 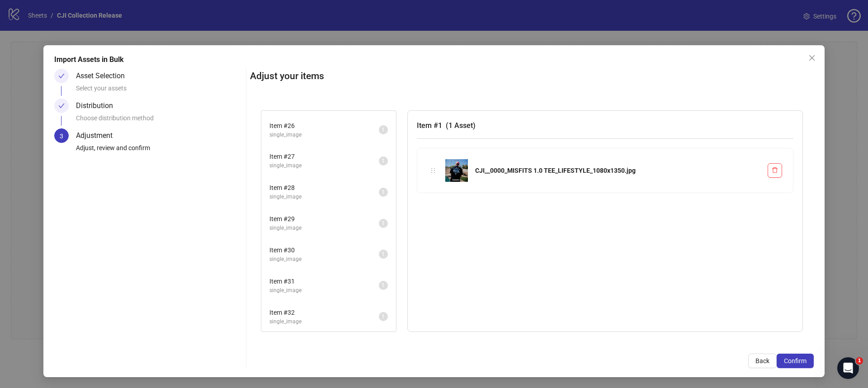 What do you see at coordinates (812, 58) in the screenshot?
I see `button: Close` at bounding box center [812, 58].